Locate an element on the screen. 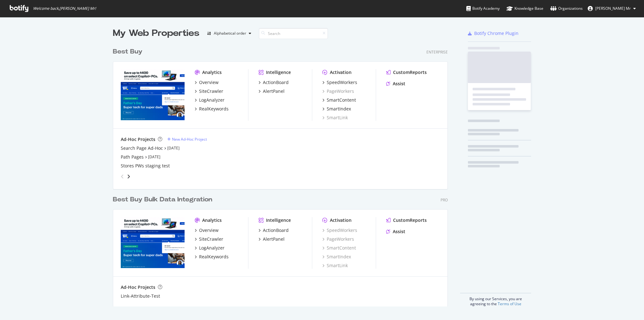  a: Stores PWs staging test is located at coordinates (145, 166).